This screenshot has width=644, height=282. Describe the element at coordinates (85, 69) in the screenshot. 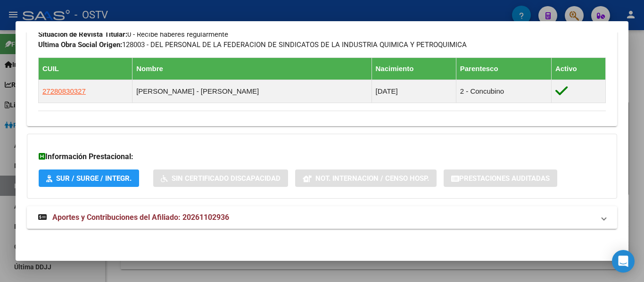

I see `th: CUIL` at that location.